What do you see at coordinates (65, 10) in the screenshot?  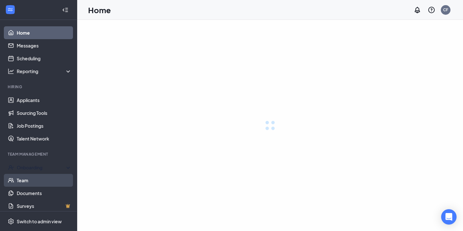 I see `svg: Collapse` at bounding box center [65, 10].